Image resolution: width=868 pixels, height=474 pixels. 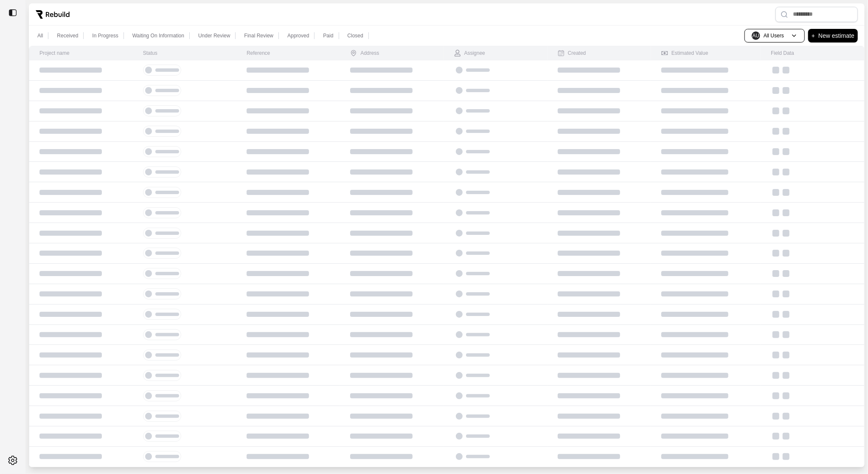 I want to click on p: Waiting On Information, so click(x=158, y=36).